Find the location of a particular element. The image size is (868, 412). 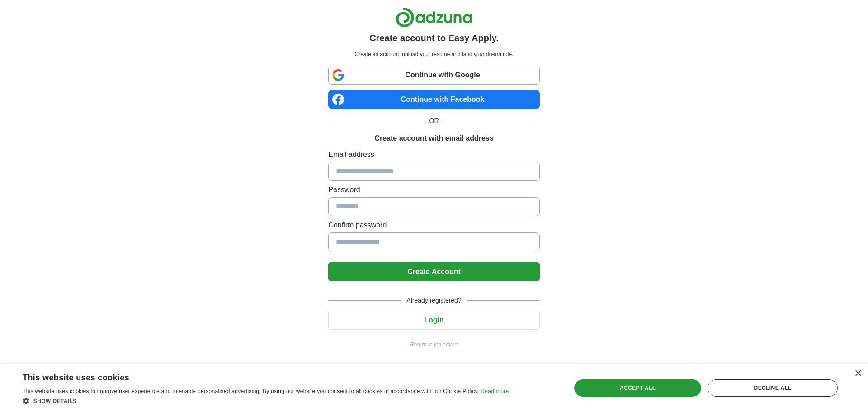

a: Read more, opens a new window is located at coordinates (495, 391).